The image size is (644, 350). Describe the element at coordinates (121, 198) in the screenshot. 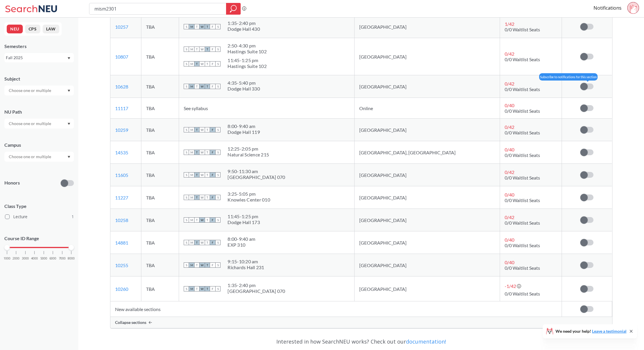

I see `a: 11227` at that location.